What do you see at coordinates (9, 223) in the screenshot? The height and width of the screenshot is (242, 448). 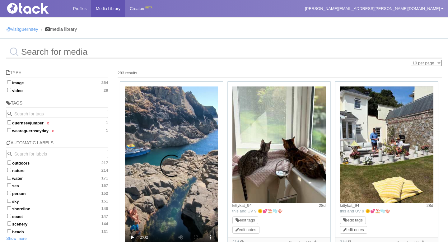 I see `input: scenery144` at bounding box center [9, 223].